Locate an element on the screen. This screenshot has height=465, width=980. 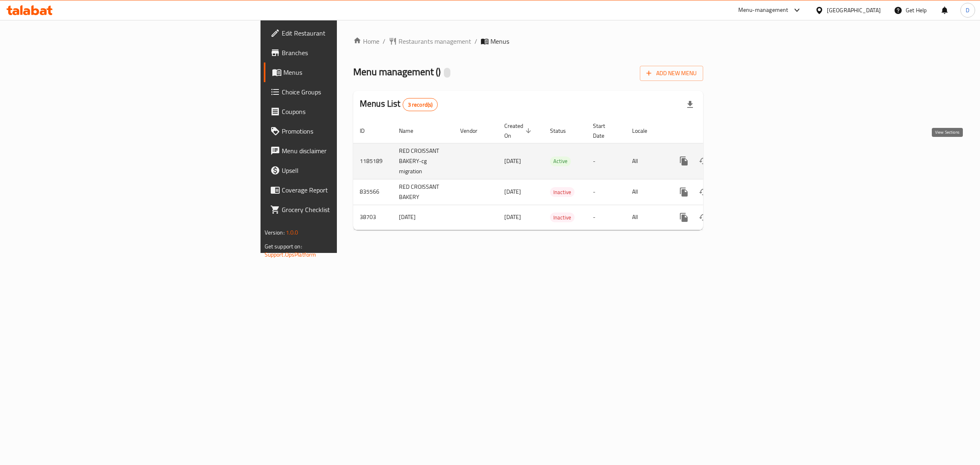
span: Upsell is located at coordinates (349, 170).